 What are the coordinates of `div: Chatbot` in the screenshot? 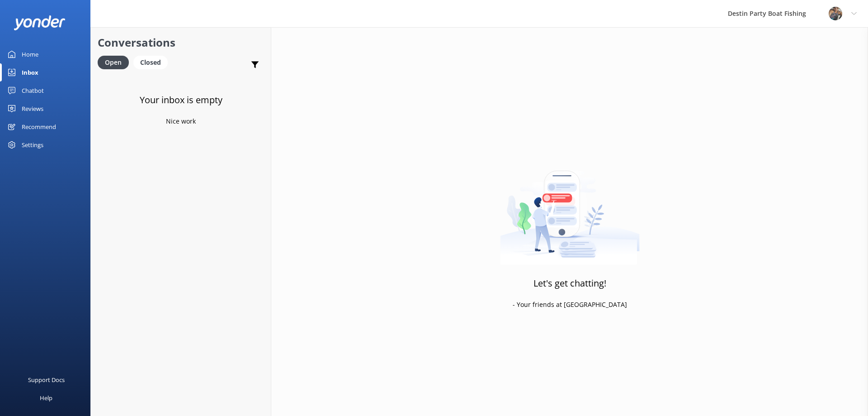 It's located at (32, 90).